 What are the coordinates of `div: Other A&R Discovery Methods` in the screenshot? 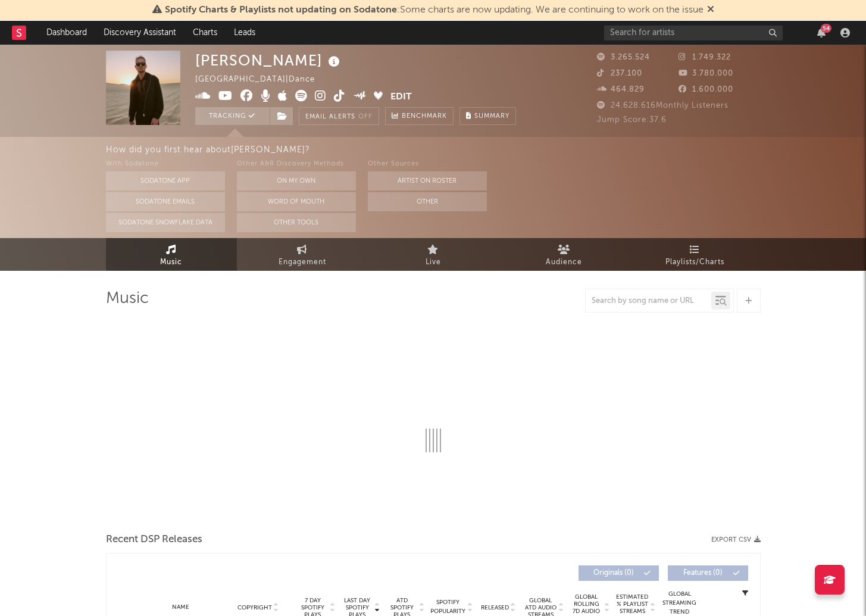 It's located at (296, 164).